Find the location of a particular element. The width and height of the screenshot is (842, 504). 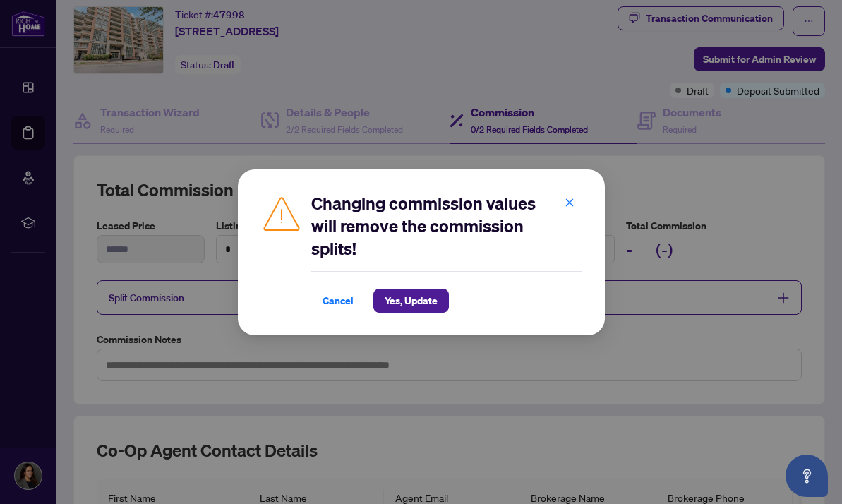

span: close is located at coordinates (570, 202).